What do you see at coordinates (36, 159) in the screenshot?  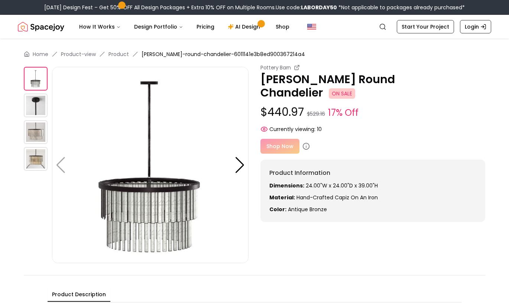 I see `img: https://storage.googleapis.com/spacejoy-main/assets/6011141e3b8ed900367214a4/product_3_cfi6igg5ekoi` at bounding box center [36, 159].